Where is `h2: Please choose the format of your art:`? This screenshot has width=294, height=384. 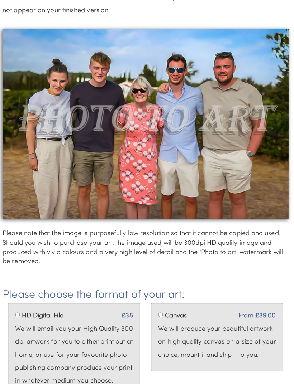
h2: Please choose the format of your art: is located at coordinates (147, 291).